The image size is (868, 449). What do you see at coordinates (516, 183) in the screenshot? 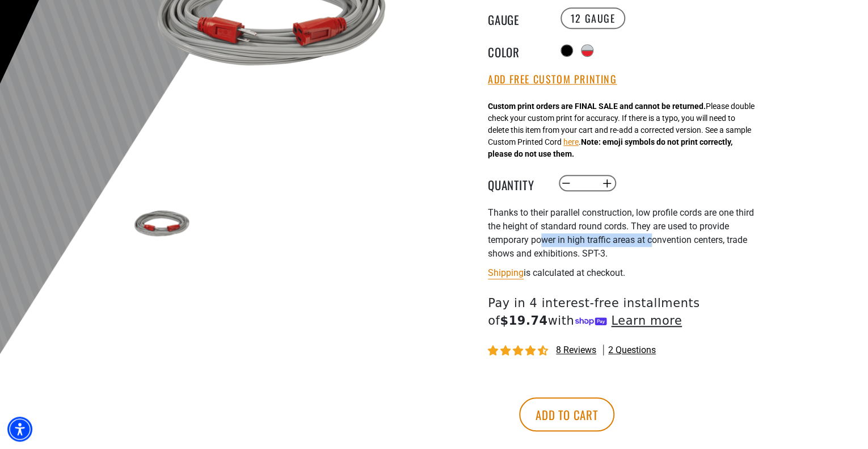
I see `label: Quantity` at bounding box center [516, 183].